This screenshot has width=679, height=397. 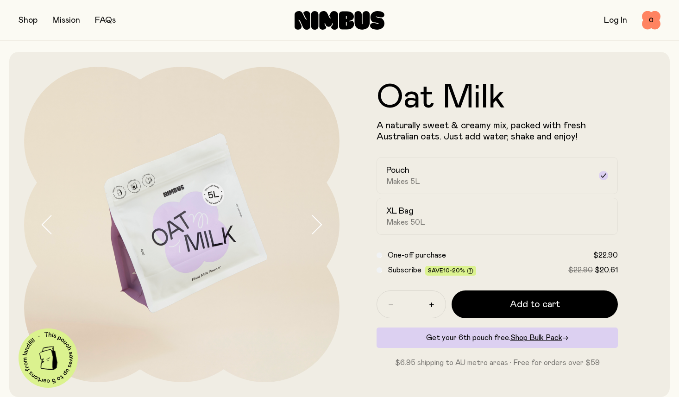 What do you see at coordinates (497, 98) in the screenshot?
I see `h1: Oat Milk` at bounding box center [497, 98].